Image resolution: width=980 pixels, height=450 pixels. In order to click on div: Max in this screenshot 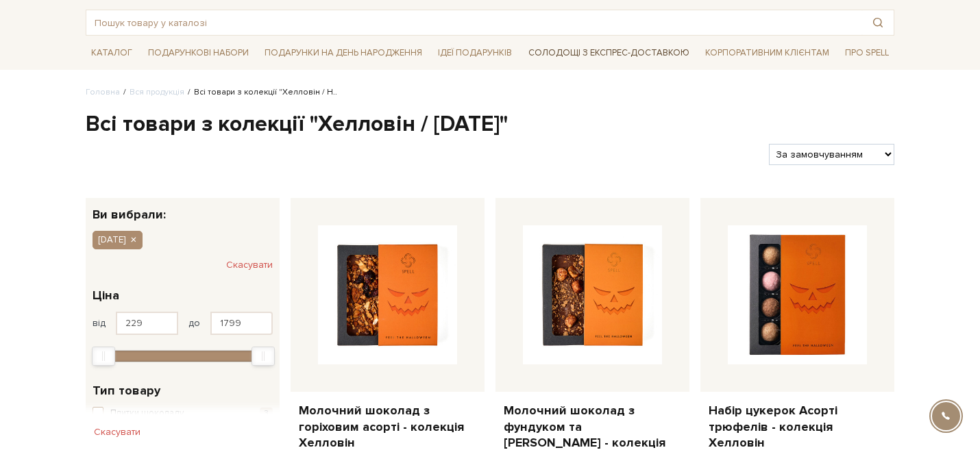, I will do `click(263, 356)`.